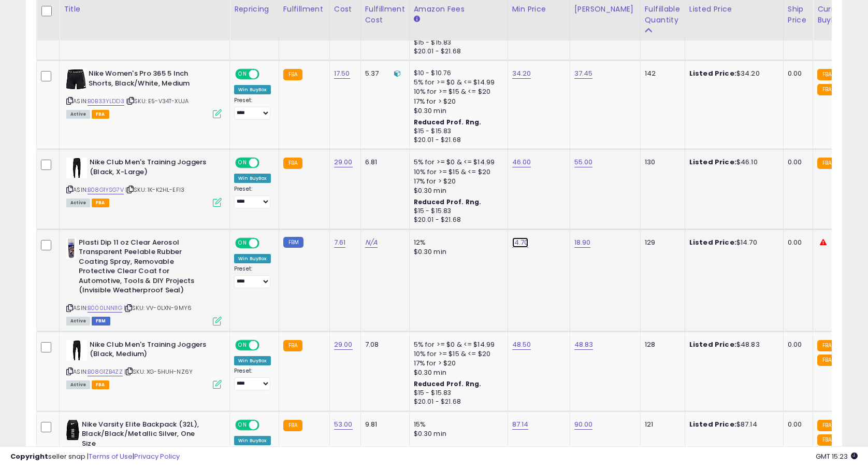 This screenshot has width=868, height=467. What do you see at coordinates (153, 168) in the screenshot?
I see `b: Nike Club Men's Training Joggers (Black, X-Large)` at bounding box center [153, 168].